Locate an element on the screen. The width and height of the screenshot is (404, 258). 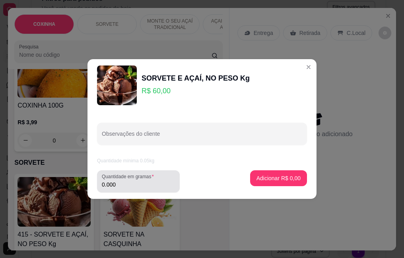
div: SORVETE E AÇAÍ, NO PESO Kg is located at coordinates (195, 78).